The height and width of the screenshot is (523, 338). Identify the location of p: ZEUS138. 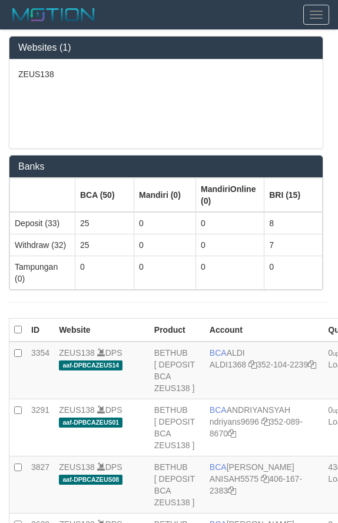
(166, 74).